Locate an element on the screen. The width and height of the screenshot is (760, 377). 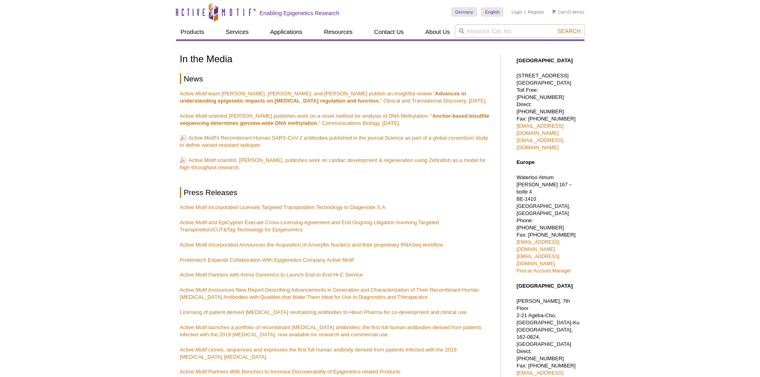
a: Contact Us is located at coordinates (389, 32).